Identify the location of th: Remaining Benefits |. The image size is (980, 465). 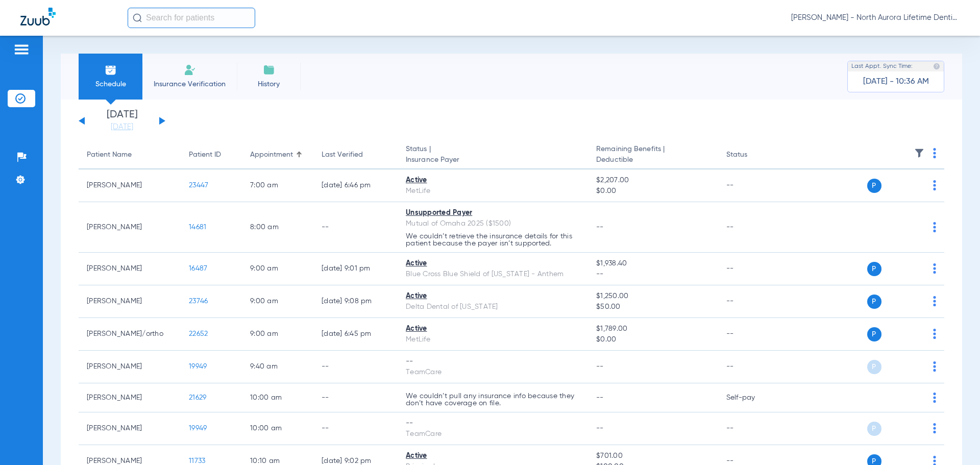
(652, 156).